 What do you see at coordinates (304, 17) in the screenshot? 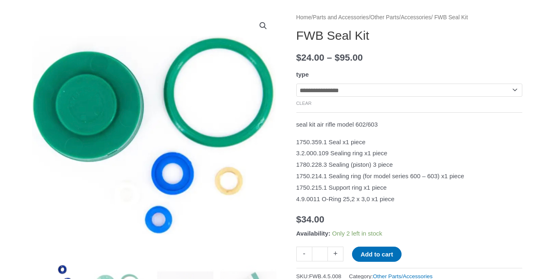
I see `a: Home` at bounding box center [304, 17].